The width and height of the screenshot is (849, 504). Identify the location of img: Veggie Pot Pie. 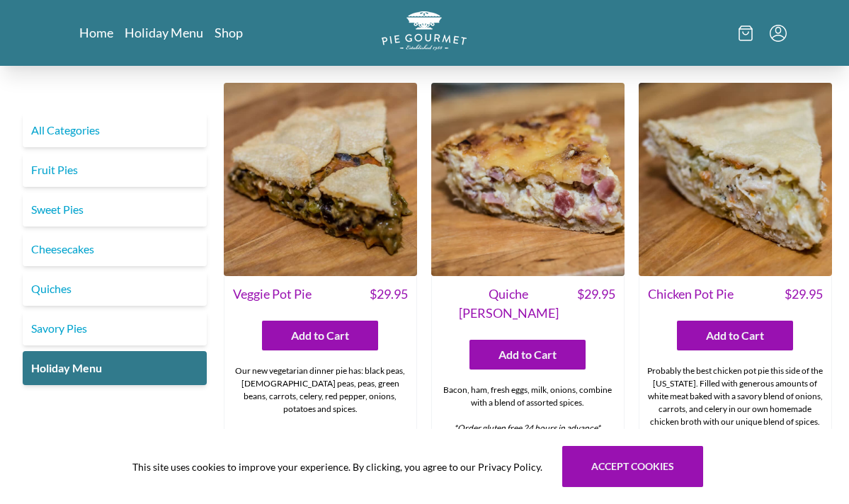
(320, 179).